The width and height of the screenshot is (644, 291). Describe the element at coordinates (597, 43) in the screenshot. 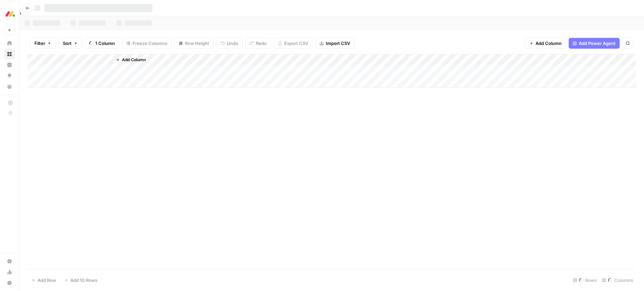

I see `span: Add Power Agent` at that location.